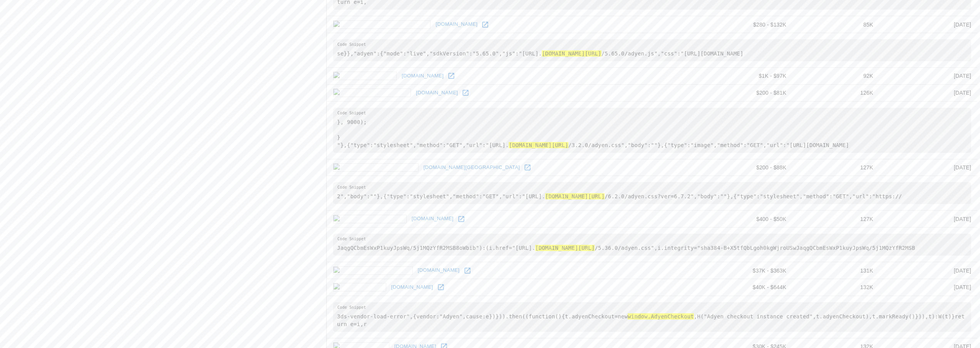  Describe the element at coordinates (747, 287) in the screenshot. I see `td: $40K - $644K` at that location.